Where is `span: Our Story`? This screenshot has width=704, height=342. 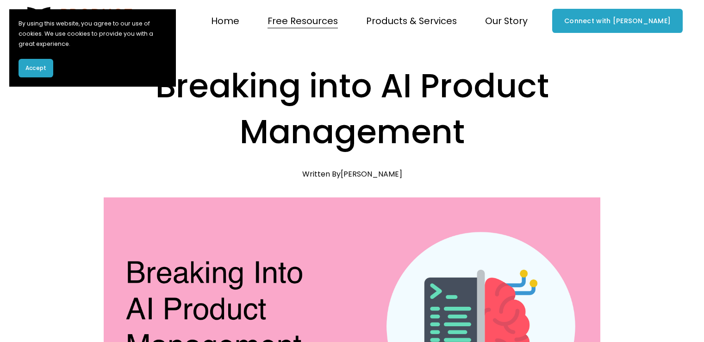 span: Our Story is located at coordinates (506, 21).